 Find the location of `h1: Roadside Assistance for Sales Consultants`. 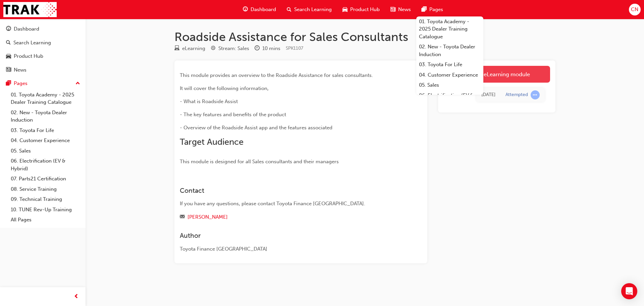

h1: Roadside Assistance for Sales Consultants is located at coordinates (365, 37).